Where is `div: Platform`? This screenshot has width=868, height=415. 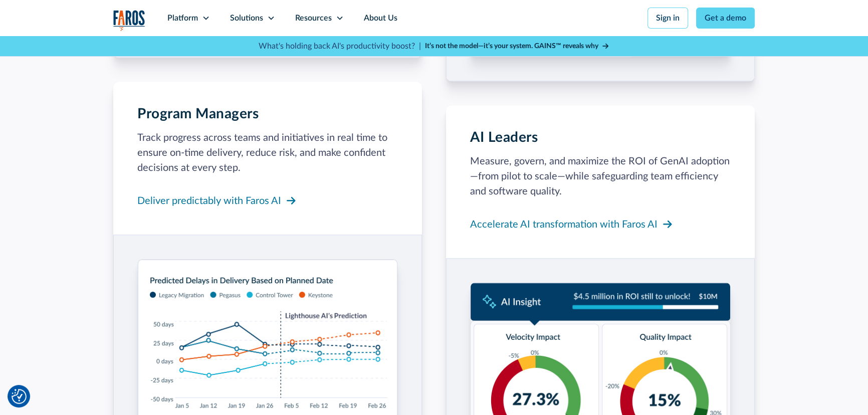 div: Platform is located at coordinates (182, 18).